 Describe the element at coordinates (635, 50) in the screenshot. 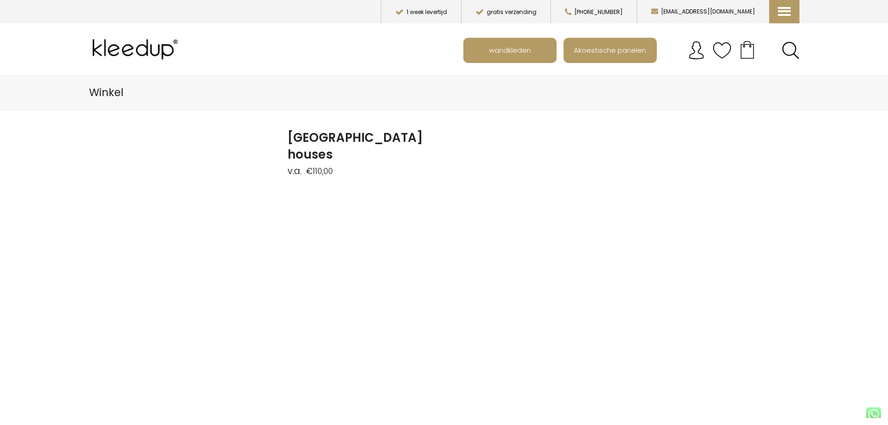

I see `nav: Main menu` at that location.